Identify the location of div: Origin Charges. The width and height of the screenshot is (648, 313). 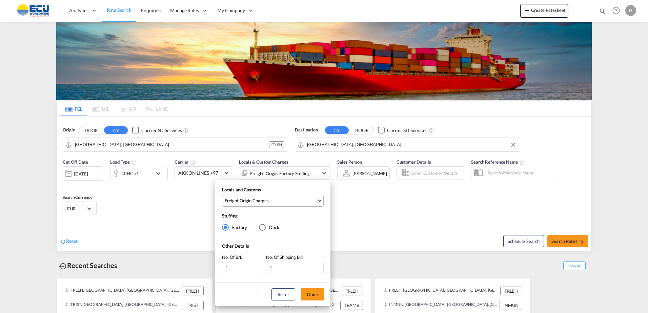
(254, 201).